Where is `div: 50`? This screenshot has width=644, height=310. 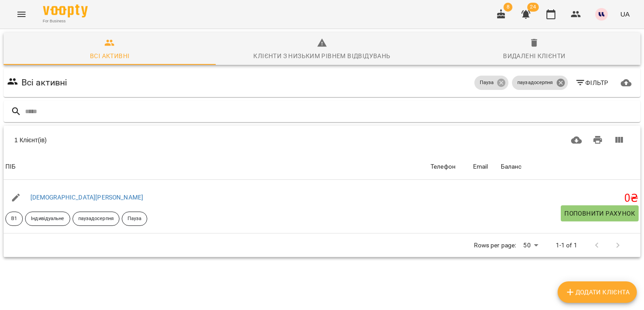
div: 50 is located at coordinates (531, 245).